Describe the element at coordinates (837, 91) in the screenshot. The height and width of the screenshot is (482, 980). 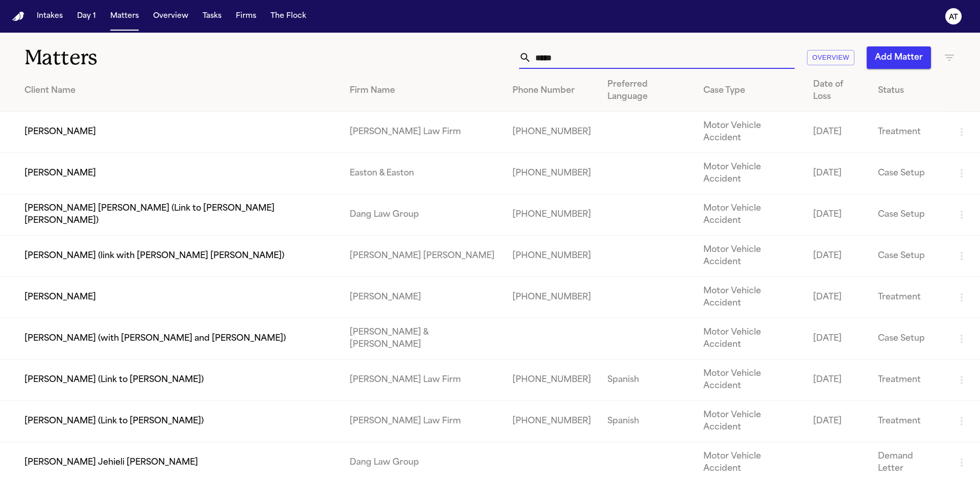
I see `div: Date of Loss` at that location.